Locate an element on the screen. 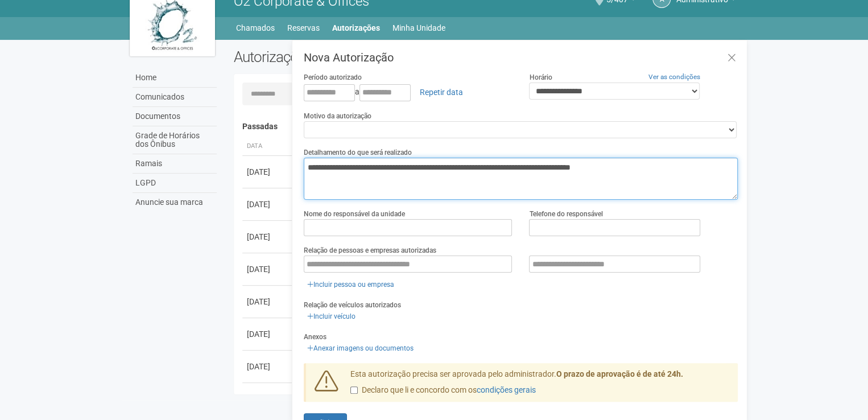 This screenshot has height=420, width=868. h2: Autorizações is located at coordinates (355, 57).